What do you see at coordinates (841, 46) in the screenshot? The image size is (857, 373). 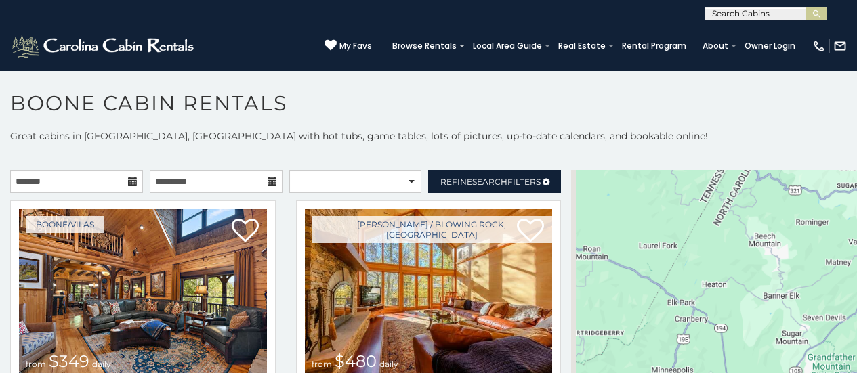 I see `img: mail-regular-white.png` at bounding box center [841, 46].